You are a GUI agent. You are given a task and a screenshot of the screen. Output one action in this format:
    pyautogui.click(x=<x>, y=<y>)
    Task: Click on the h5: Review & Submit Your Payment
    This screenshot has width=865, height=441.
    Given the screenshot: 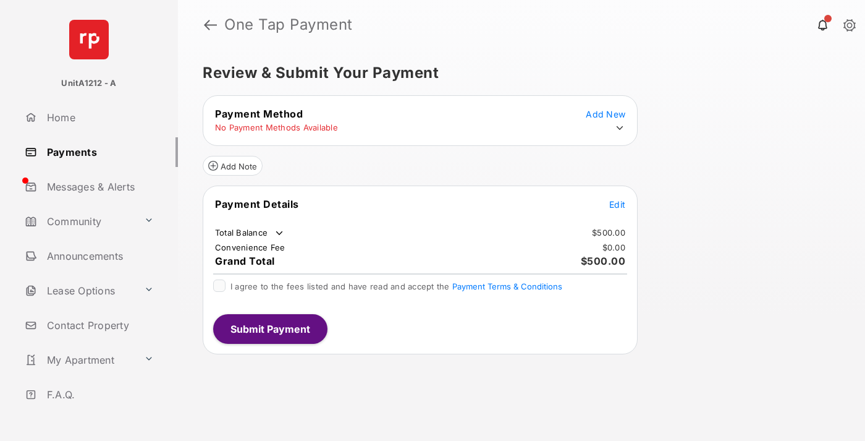 What is the action you would take?
    pyautogui.click(x=517, y=73)
    